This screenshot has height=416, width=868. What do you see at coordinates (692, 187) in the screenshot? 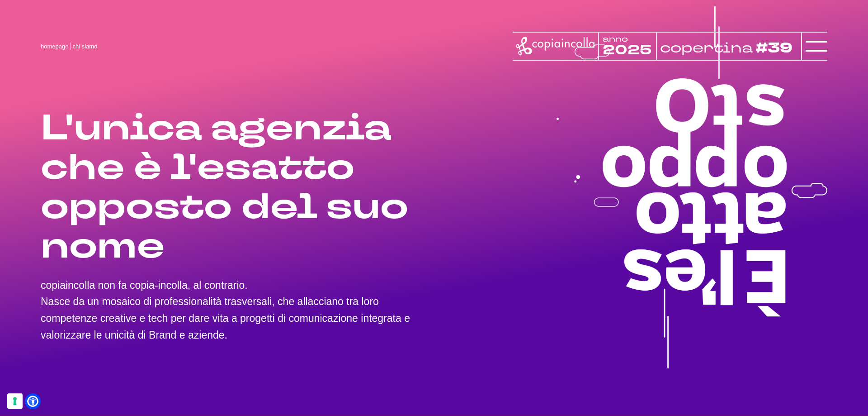
I see `img: copiaincolla è l'esatto opposto` at bounding box center [692, 187].